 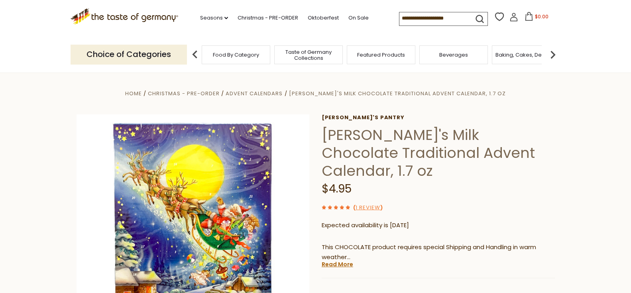 I want to click on span: Baking, Cakes, Desserts, so click(x=526, y=55).